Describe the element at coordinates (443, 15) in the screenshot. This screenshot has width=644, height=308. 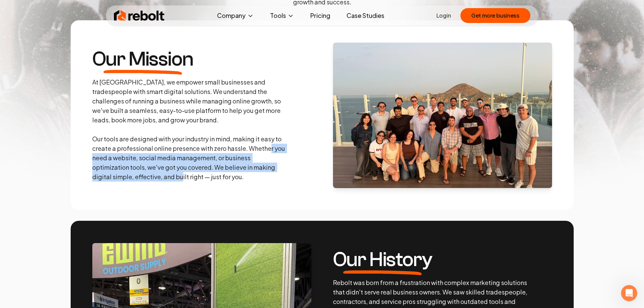
I see `a: Login` at that location.